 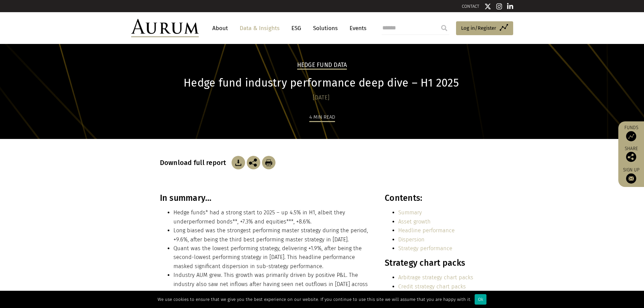 I want to click on a: Events, so click(x=356, y=28).